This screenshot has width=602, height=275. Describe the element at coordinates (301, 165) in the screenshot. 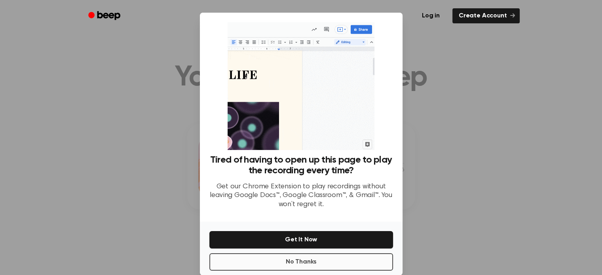

I see `h3: Tired of having to open up this page to play the recording every time?` at that location.